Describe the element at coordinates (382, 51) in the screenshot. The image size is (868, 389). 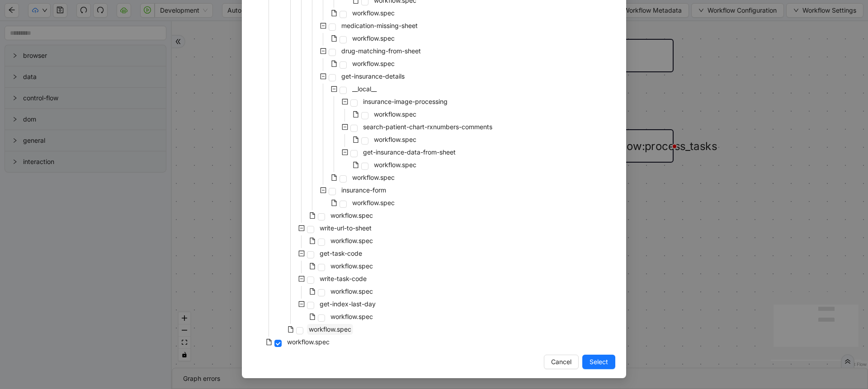
I see `span: drug-matching-from-sheet` at that location.